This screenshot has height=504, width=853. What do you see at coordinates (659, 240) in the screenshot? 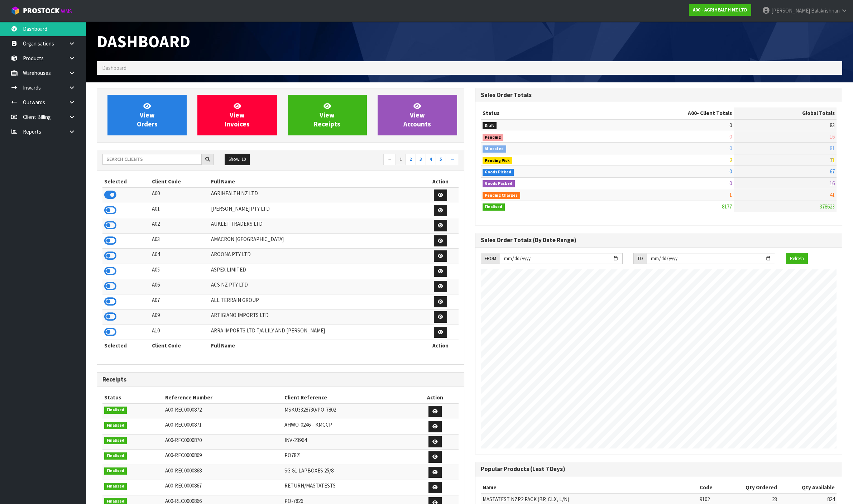
I see `h3: Sales Order Totals (By Date Range)` at bounding box center [659, 240].